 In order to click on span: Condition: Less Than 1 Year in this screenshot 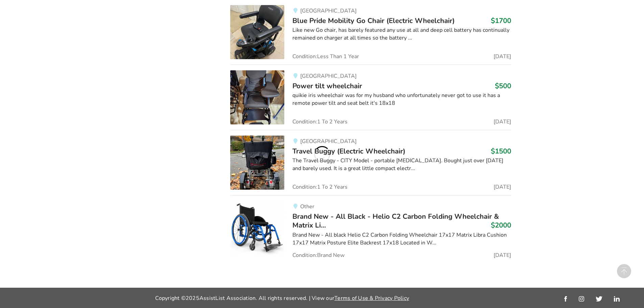, I will do `click(325, 56)`.